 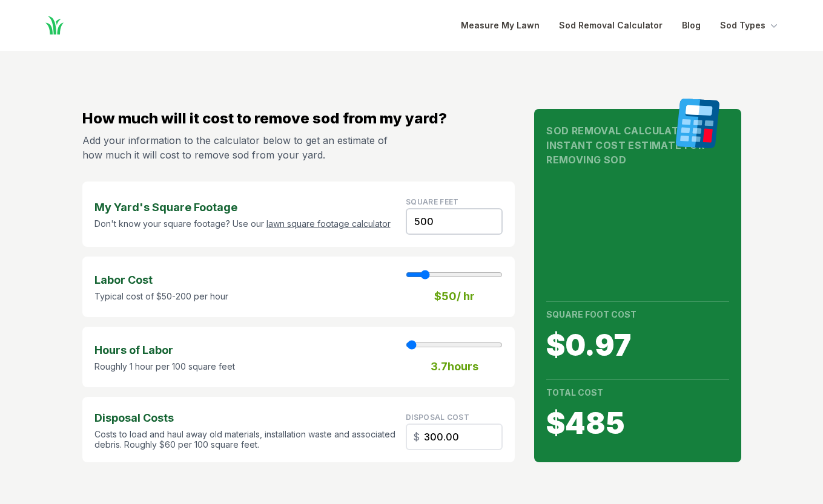 What do you see at coordinates (454, 367) in the screenshot?
I see `strong: 3.7 hours` at bounding box center [454, 367].